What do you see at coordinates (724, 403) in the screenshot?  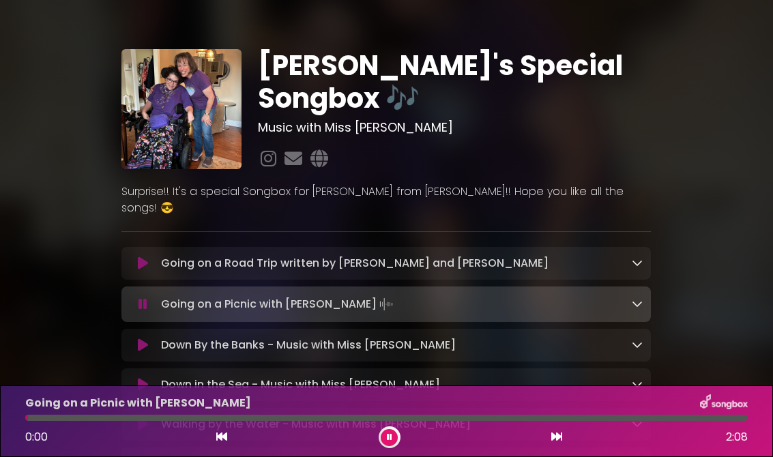 I see `img: songbox-logo-white.png` at bounding box center [724, 403].